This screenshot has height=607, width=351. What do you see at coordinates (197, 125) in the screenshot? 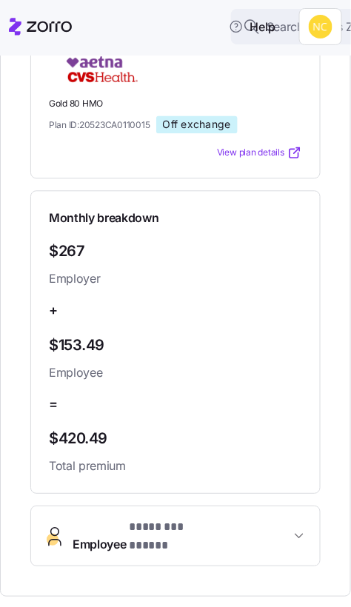
I see `span: Off exchange` at bounding box center [197, 125].